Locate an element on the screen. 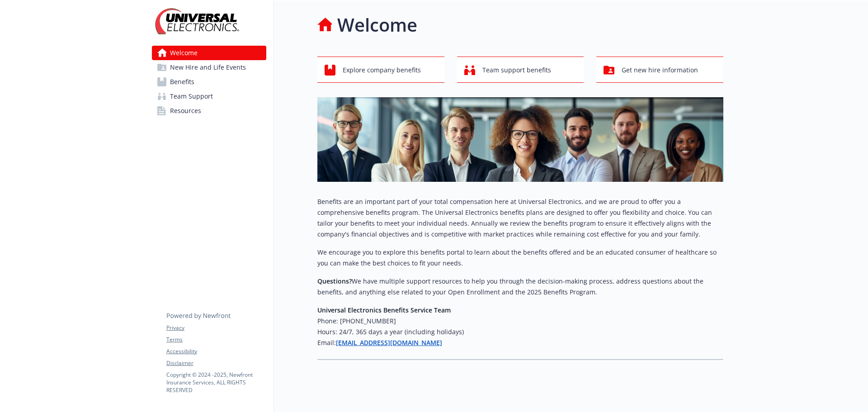 The image size is (868, 412). span: Get new hire information is located at coordinates (659, 70).